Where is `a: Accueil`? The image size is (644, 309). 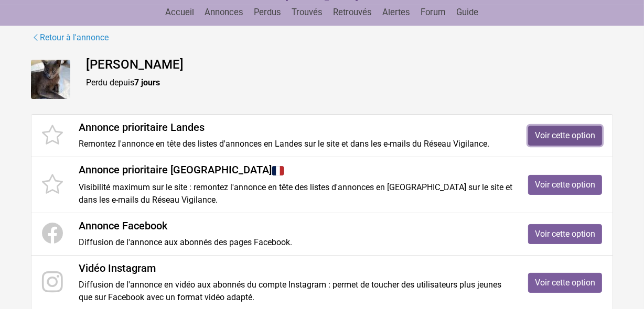
a: Accueil is located at coordinates (180, 12).